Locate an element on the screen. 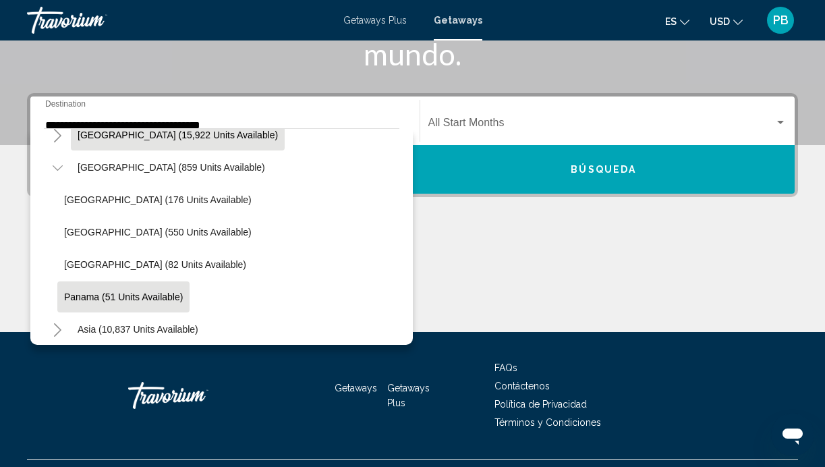 This screenshot has width=825, height=467. button: Búsqueda is located at coordinates (604, 169).